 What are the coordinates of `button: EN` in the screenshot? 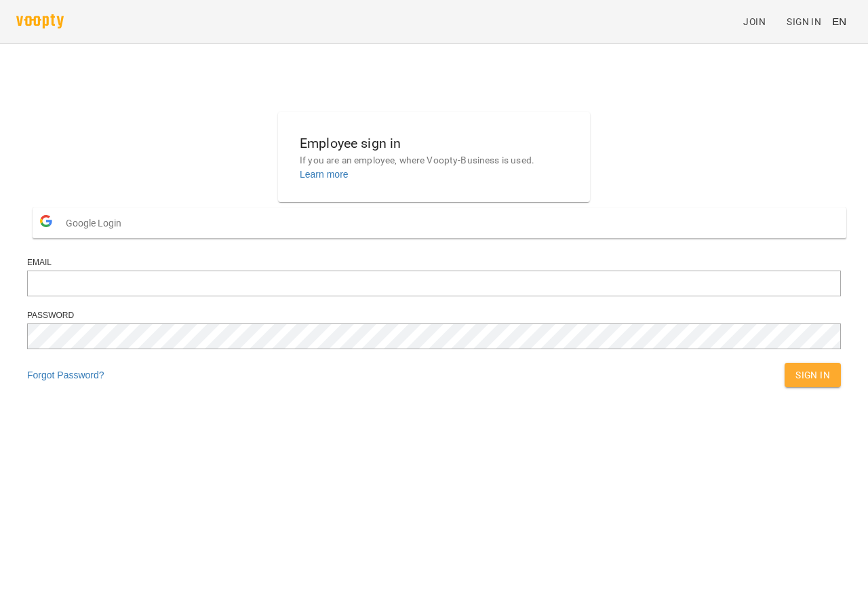 It's located at (839, 21).